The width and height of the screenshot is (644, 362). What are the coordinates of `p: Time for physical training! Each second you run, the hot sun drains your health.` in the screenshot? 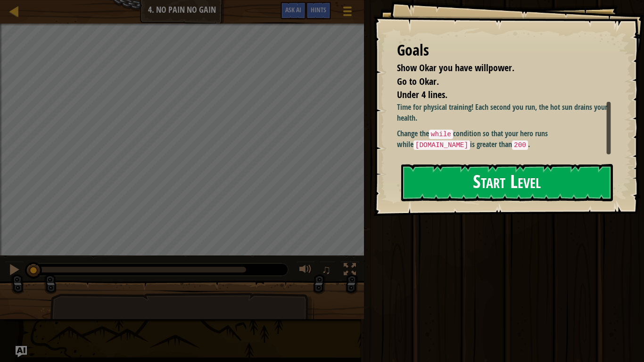 It's located at (504, 113).